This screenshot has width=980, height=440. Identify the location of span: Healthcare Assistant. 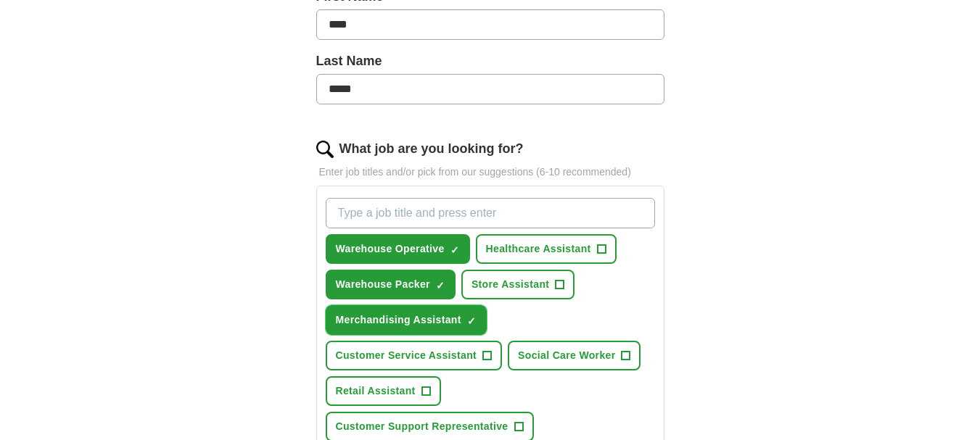
(538, 249).